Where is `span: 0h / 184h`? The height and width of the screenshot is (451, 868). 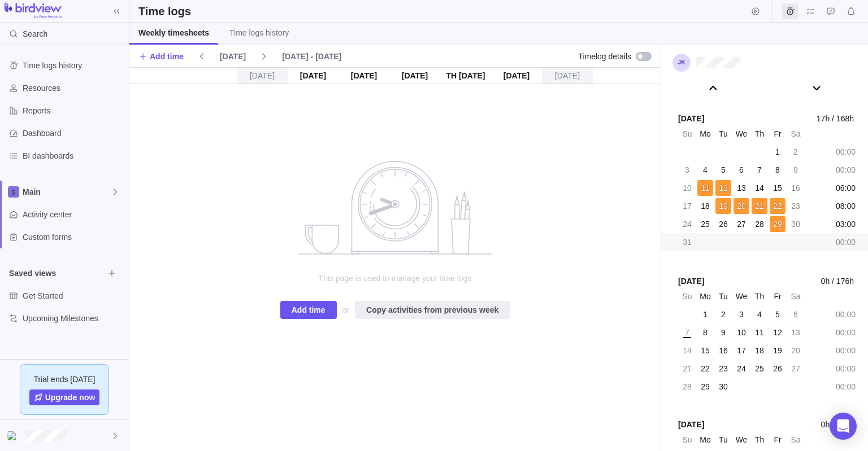 span: 0h / 184h is located at coordinates (838, 425).